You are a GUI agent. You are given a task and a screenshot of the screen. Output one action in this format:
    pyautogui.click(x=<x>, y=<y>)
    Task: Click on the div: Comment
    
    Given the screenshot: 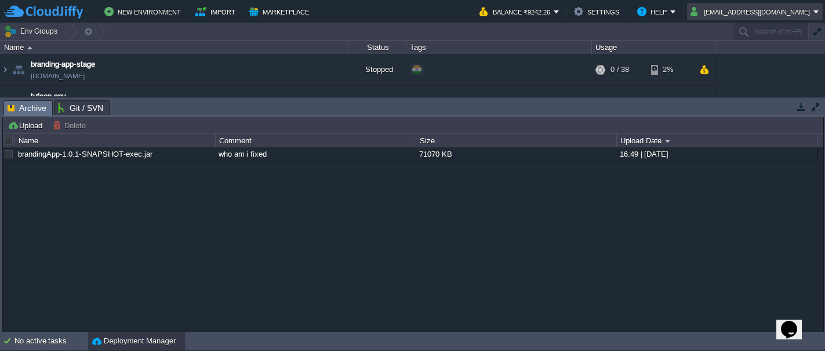 What is the action you would take?
    pyautogui.click(x=316, y=140)
    